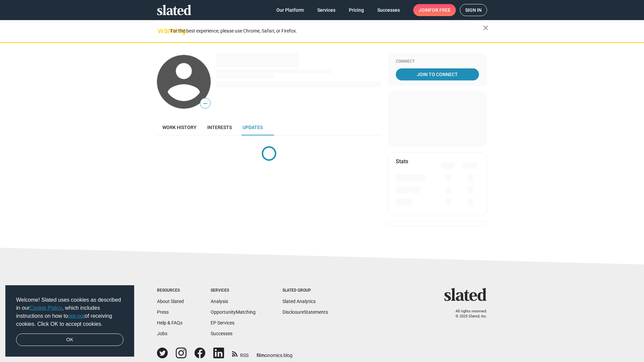 Image resolution: width=644 pixels, height=362 pixels. What do you see at coordinates (402, 162) in the screenshot?
I see `mat-card-title: Stats` at bounding box center [402, 162].